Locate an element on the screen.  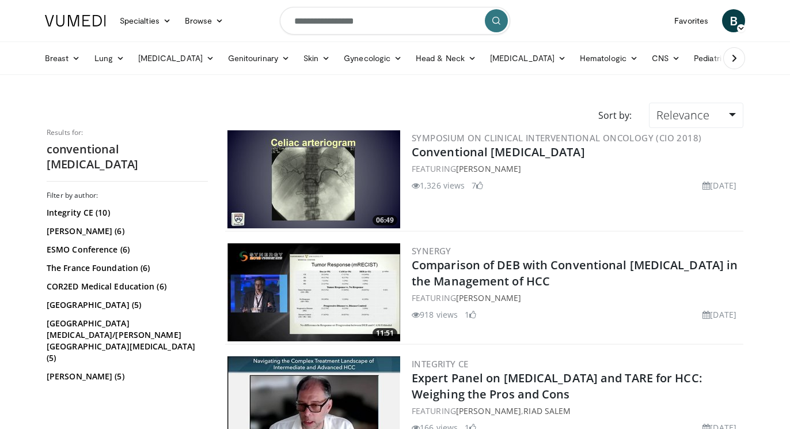
h3: Filter by author: is located at coordinates (127, 195).